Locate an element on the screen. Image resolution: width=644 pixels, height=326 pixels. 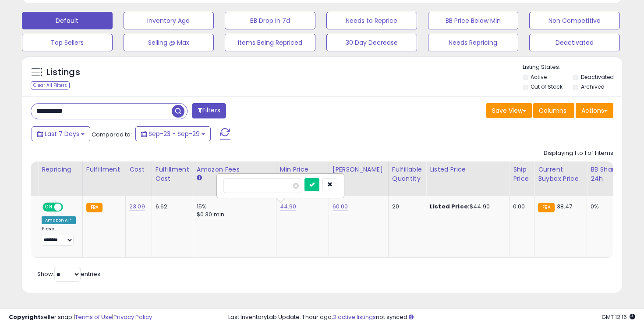
span: Last 7 Days is located at coordinates (62, 134).